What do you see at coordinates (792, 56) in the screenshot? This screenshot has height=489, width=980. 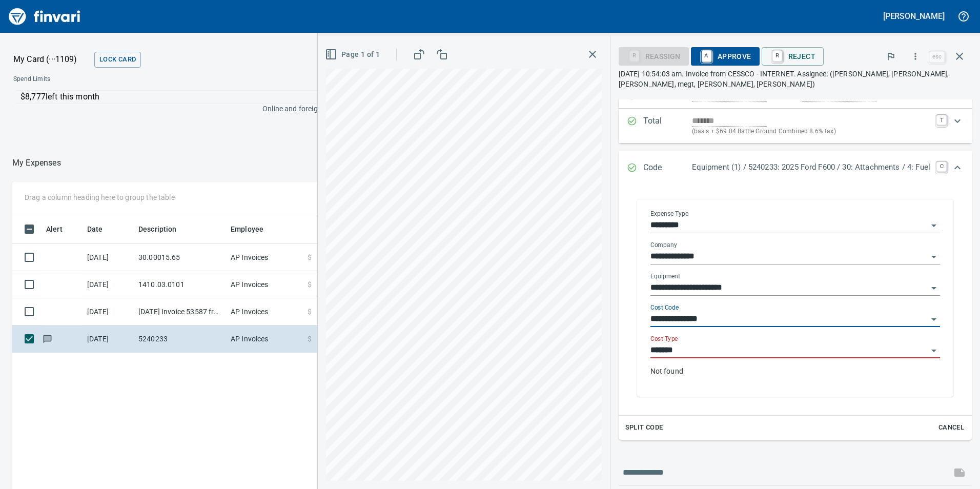 I see `span: Reject` at bounding box center [792, 56].